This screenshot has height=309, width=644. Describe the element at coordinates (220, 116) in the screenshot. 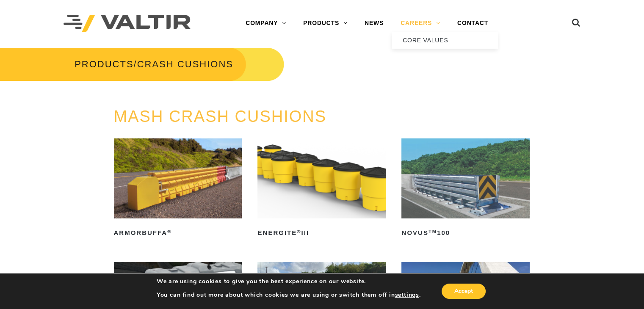

I see `a: MASH CRASH CUSHIONS` at that location.